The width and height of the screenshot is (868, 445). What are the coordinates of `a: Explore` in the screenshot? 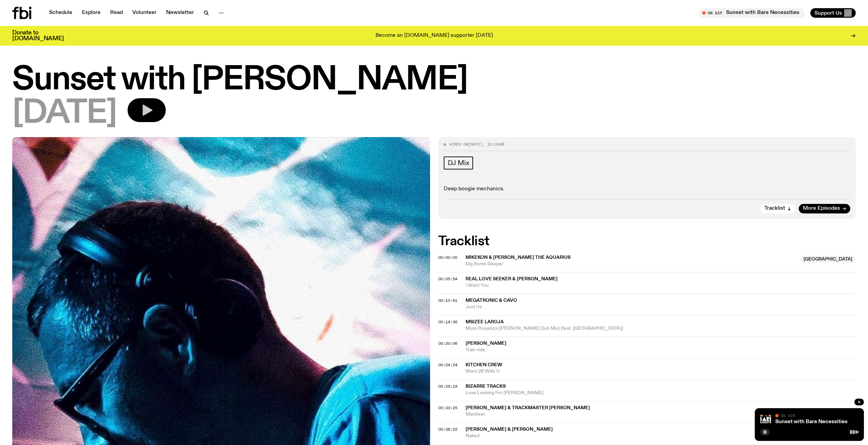 It's located at (91, 13).